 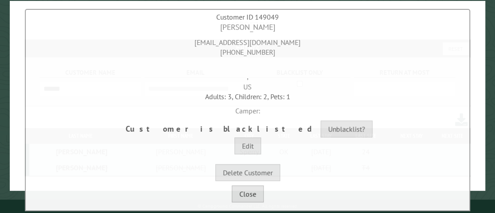 What do you see at coordinates (18, 18) in the screenshot?
I see `img: logo_orange.svg` at bounding box center [18, 18].